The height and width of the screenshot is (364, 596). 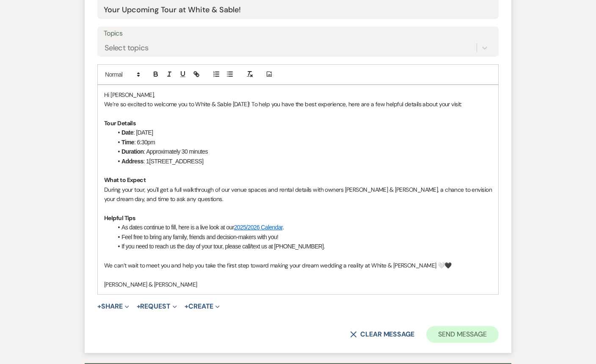 I want to click on strong: Duration, so click(x=132, y=152).